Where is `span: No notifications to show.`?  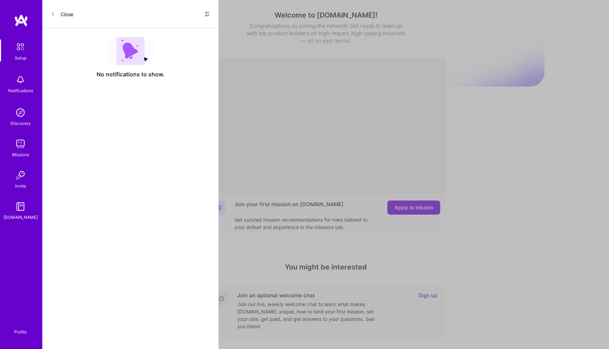 span: No notifications to show. is located at coordinates (130, 74).